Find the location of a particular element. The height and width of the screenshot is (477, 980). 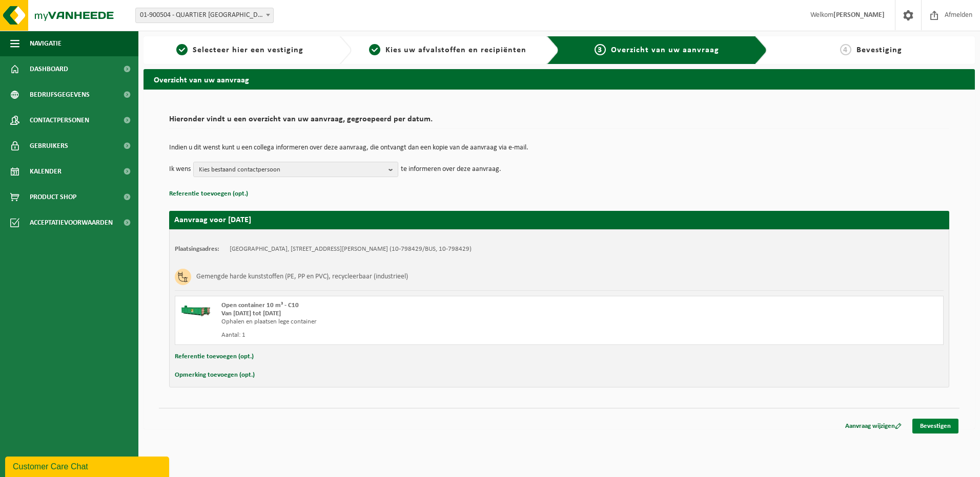

span: Dashboard is located at coordinates (49, 70).